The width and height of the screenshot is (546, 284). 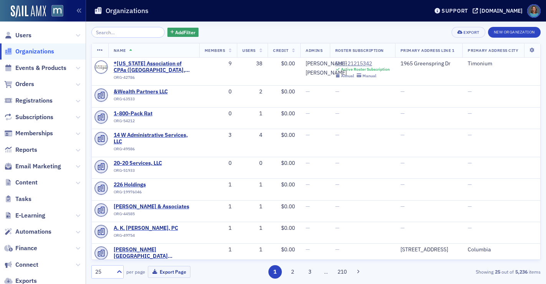 What do you see at coordinates (21, 248) in the screenshot?
I see `a: Finance` at bounding box center [21, 248].